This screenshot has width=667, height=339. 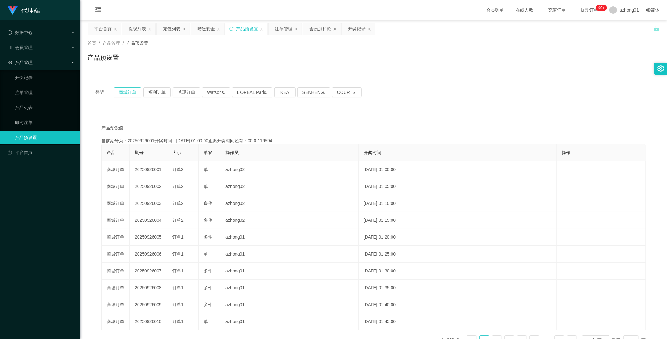 I want to click on i: 图标: global, so click(x=649, y=10).